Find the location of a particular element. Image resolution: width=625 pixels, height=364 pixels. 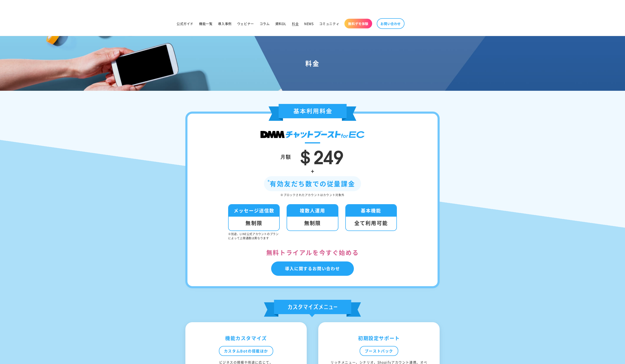

img: DMMチャットブースト is located at coordinates (313, 134).